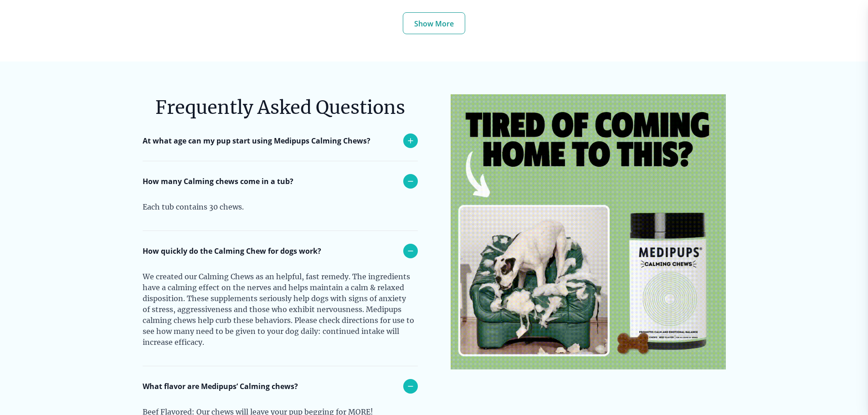  What do you see at coordinates (588, 232) in the screenshot?
I see `img: Dog paw licking solution – FAQs about our chews` at bounding box center [588, 232].